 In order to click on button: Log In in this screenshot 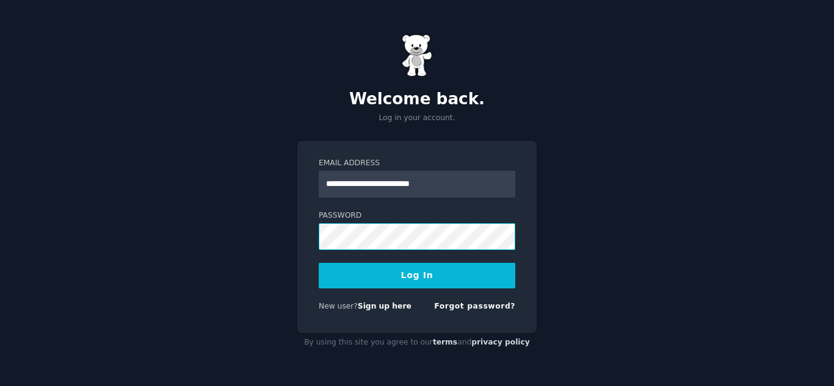, I will do `click(417, 276)`.